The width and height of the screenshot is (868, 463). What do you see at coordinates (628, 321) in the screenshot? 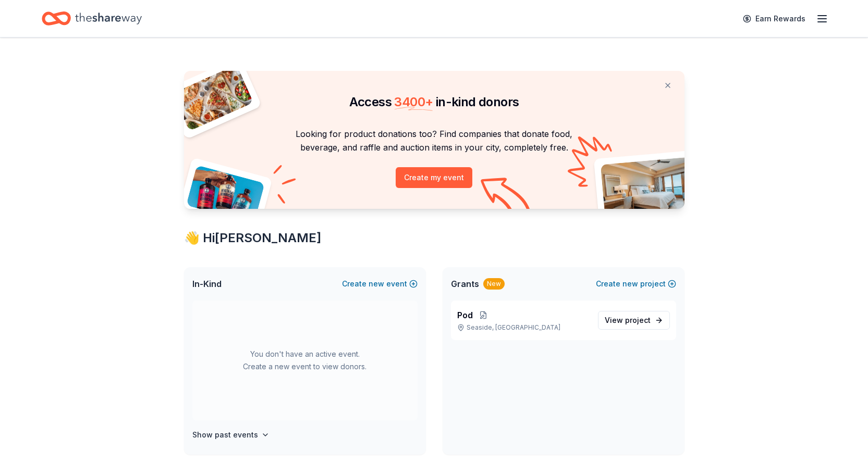
I see `span: View` at bounding box center [628, 321].